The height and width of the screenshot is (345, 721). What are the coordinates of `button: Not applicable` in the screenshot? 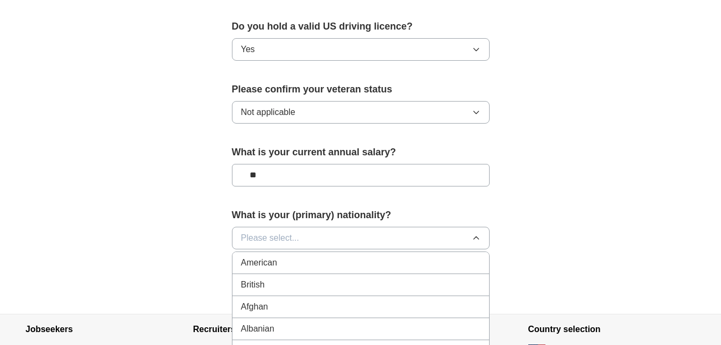 It's located at (361, 112).